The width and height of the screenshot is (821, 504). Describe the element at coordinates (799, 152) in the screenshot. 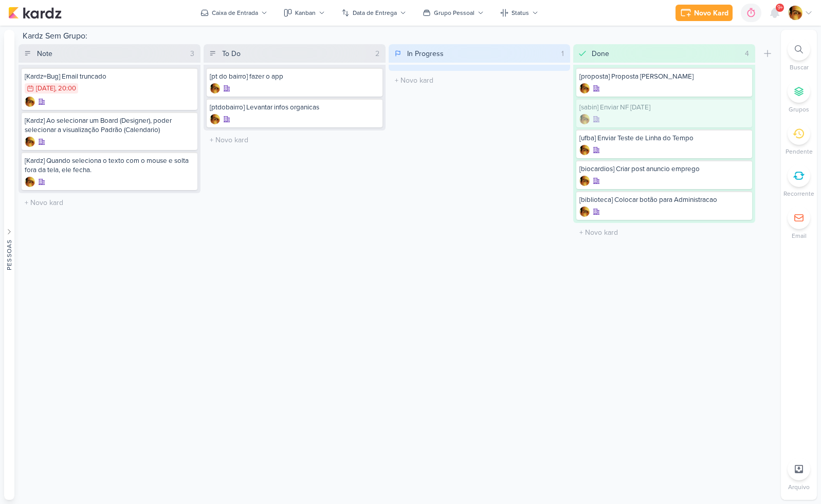

I see `p: Pendente` at that location.